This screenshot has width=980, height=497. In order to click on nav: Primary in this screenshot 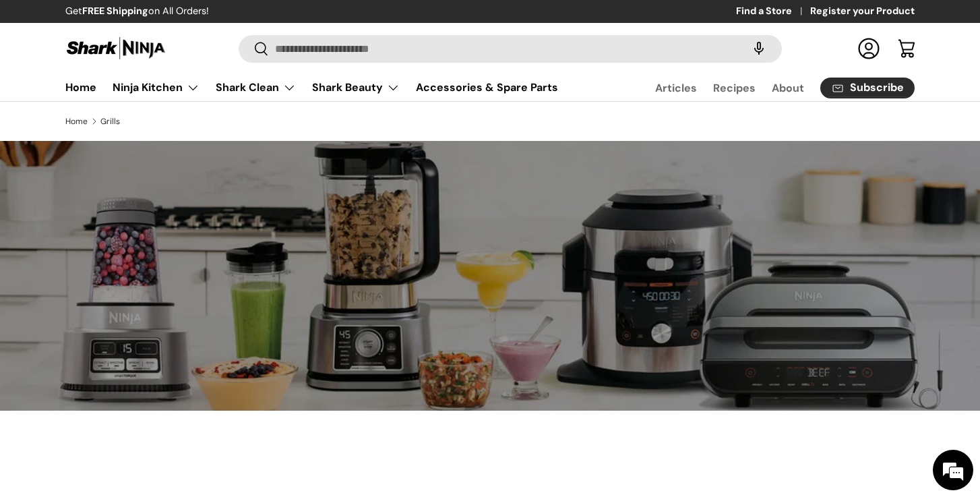, I will do `click(312, 87)`.